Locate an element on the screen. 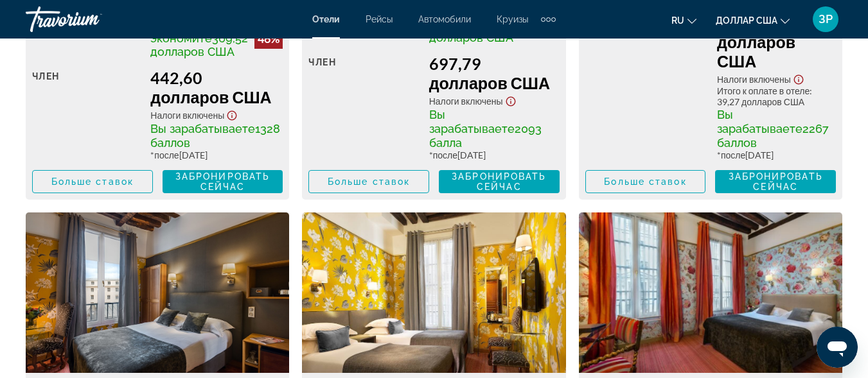 This screenshot has height=378, width=868. font: 2267 баллов is located at coordinates (773, 135).